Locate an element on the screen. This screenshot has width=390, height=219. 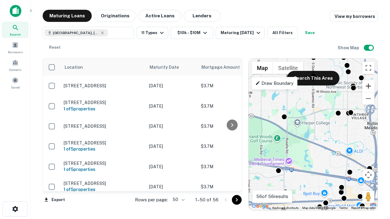
div: 0 0 is located at coordinates (313, 135).